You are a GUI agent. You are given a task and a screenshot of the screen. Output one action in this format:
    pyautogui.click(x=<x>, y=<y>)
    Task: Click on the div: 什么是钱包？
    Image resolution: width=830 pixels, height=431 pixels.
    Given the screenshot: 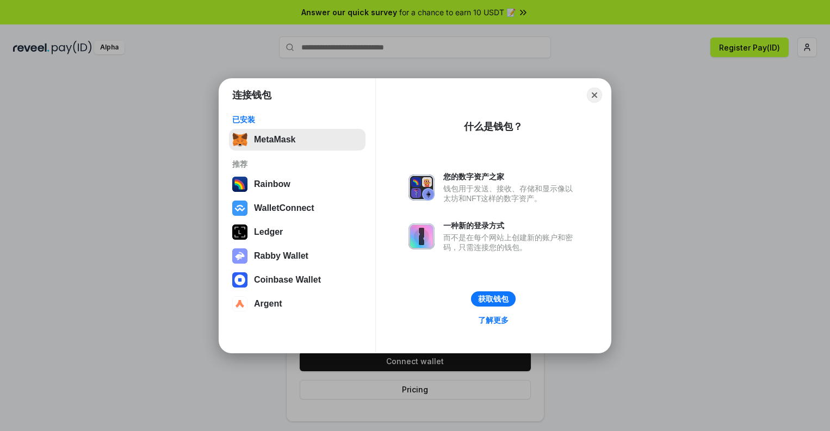 What is the action you would take?
    pyautogui.click(x=493, y=127)
    